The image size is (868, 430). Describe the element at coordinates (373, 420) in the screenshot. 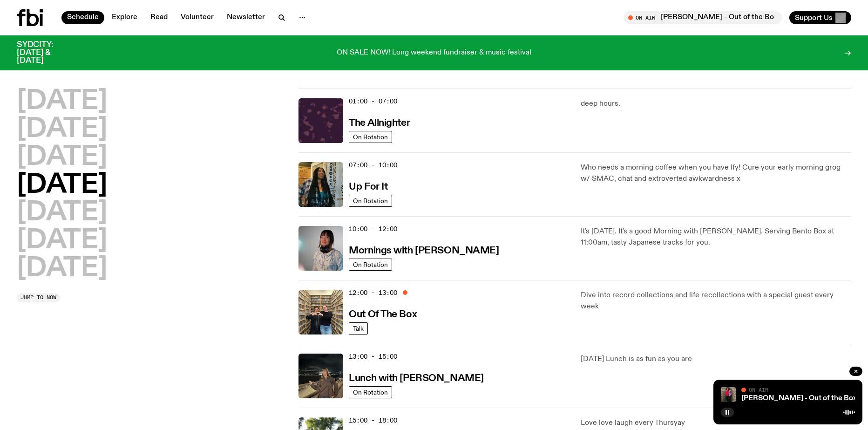

I see `span: 15:00 - 18:00` at that location.